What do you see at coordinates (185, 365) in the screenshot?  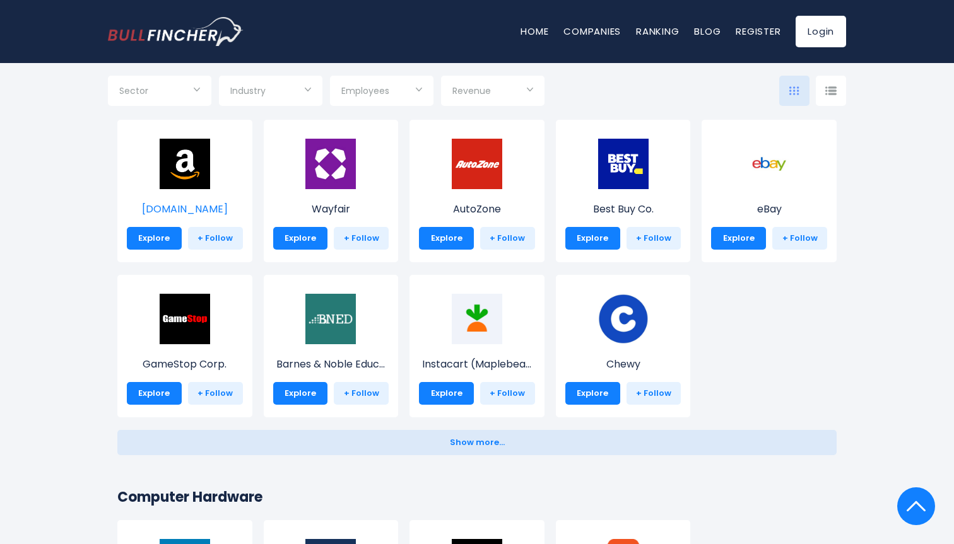 I see `p: GameStop Corp.` at bounding box center [185, 365].